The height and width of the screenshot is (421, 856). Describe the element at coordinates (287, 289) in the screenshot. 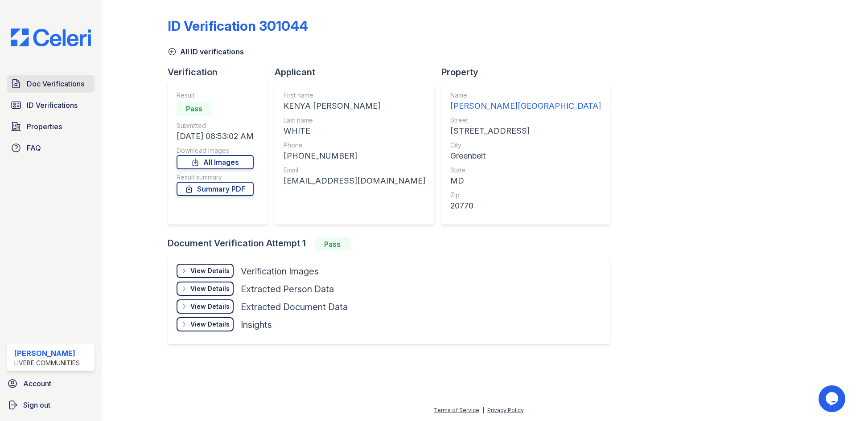

I see `div: Extracted Person Data` at that location.